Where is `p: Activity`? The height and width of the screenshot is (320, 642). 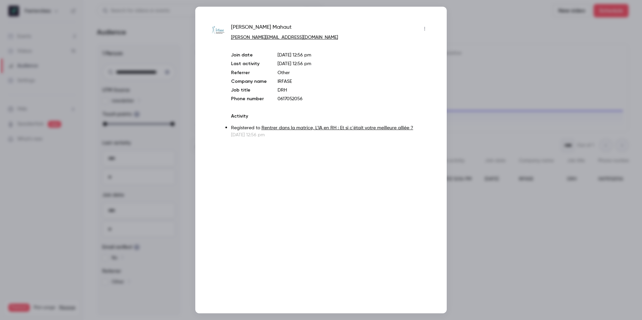
p: Activity is located at coordinates (330, 116).